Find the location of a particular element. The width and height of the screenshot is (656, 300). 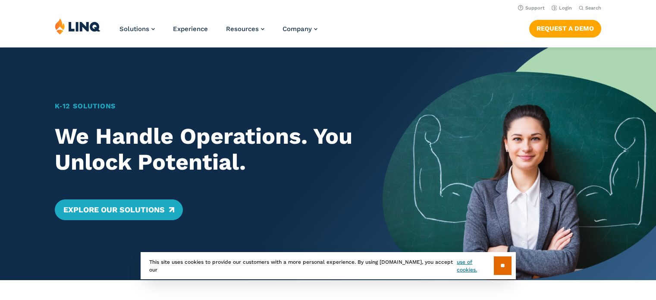

nav: Primary Navigation is located at coordinates (218, 32).